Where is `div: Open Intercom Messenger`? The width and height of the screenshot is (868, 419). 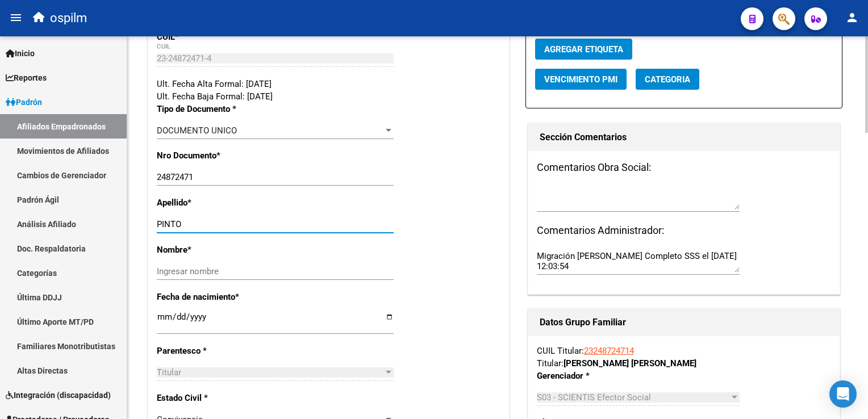 div: Open Intercom Messenger is located at coordinates (843, 394).